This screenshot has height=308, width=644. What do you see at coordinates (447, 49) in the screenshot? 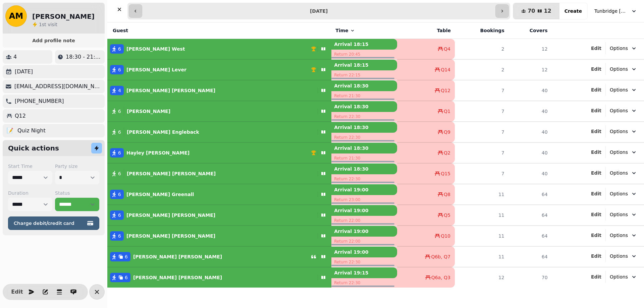
I see `span: Q4` at bounding box center [447, 49].